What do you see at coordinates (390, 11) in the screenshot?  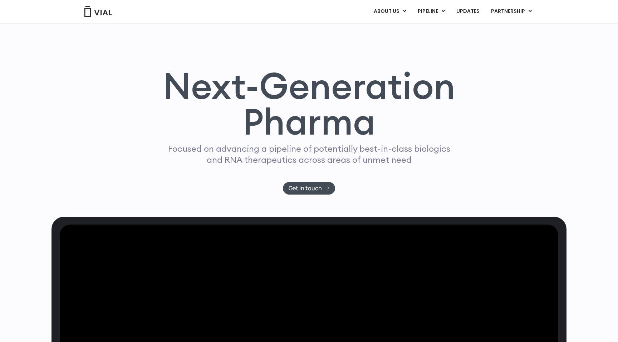 I see `a: ABOUT USMenu Toggle` at bounding box center [390, 11].